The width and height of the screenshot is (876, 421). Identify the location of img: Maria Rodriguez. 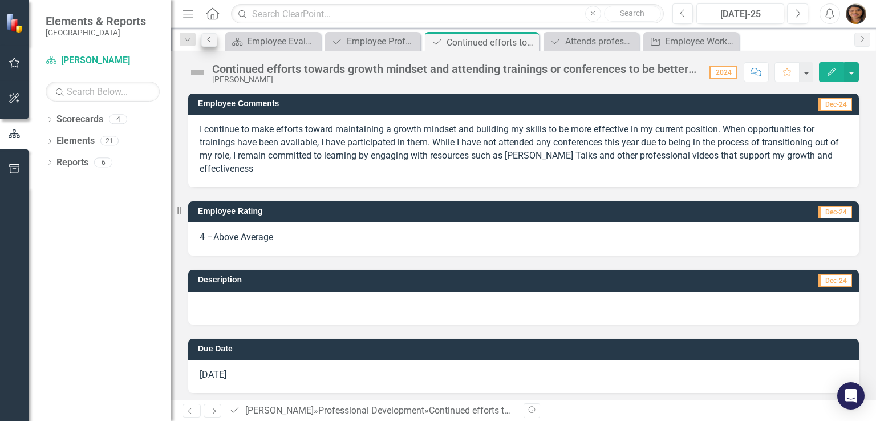
(856, 14).